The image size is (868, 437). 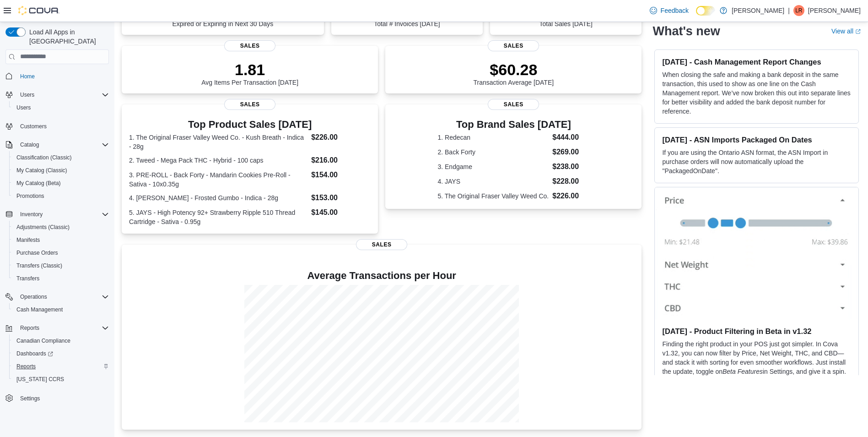 What do you see at coordinates (341, 213) in the screenshot?
I see `dd: $145.00` at bounding box center [341, 213].